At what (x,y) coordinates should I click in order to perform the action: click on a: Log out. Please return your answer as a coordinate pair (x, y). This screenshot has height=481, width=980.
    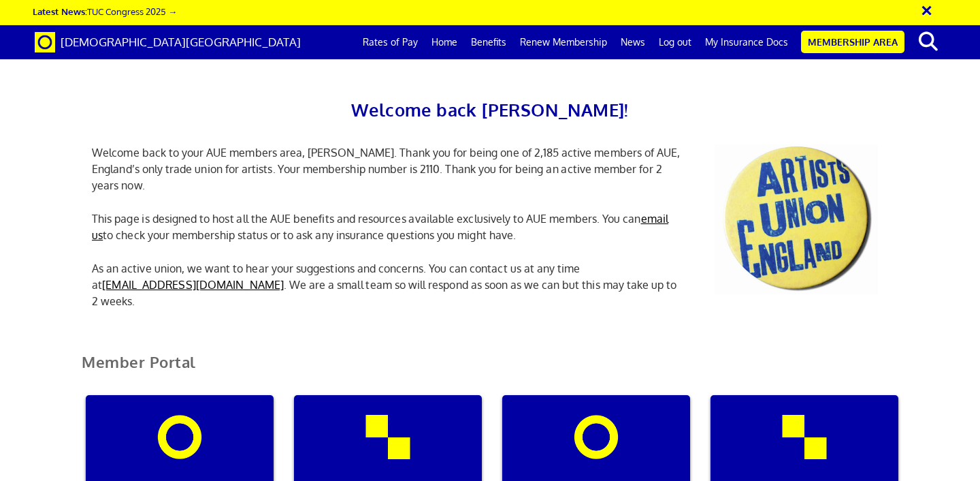
    Looking at the image, I should click on (675, 42).